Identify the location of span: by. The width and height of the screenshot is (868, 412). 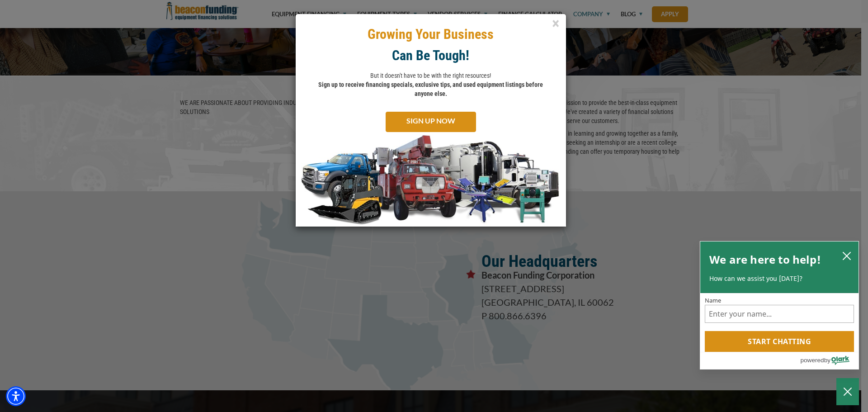
(827, 360).